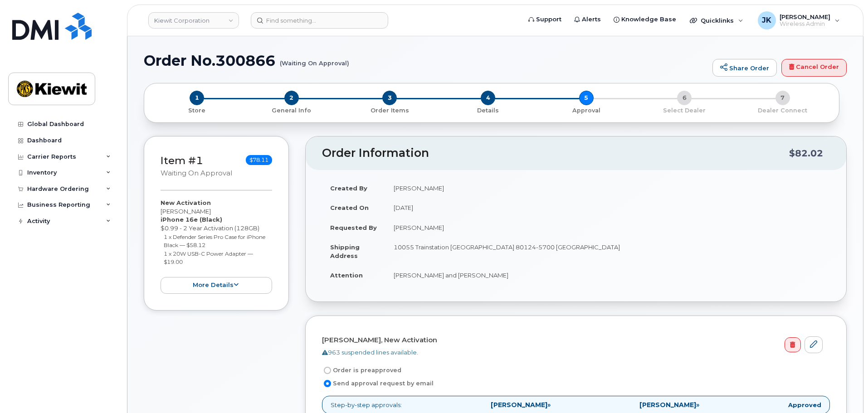 The image size is (868, 413). I want to click on small: 1 x Defender Series Pro Case for iPhone Black — $58.12, so click(214, 241).